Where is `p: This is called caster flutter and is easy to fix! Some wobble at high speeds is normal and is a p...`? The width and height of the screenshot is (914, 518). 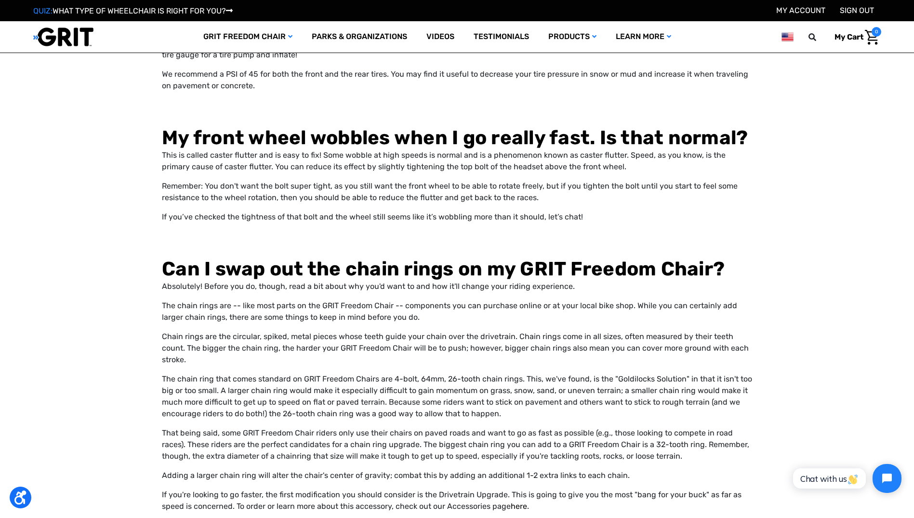
p: This is called caster flutter and is easy to fix! Some wobble at high speeds is normal and is a p... is located at coordinates (457, 161).